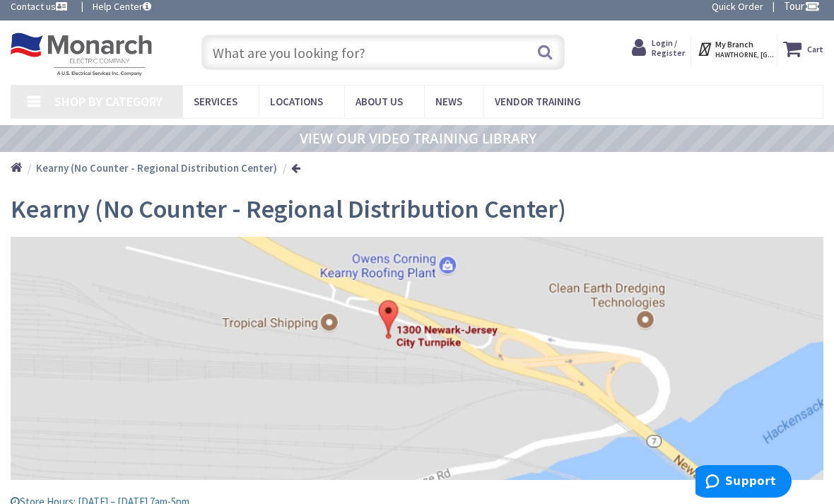 The width and height of the screenshot is (834, 504). Describe the element at coordinates (804, 49) in the screenshot. I see `a: Cart` at that location.